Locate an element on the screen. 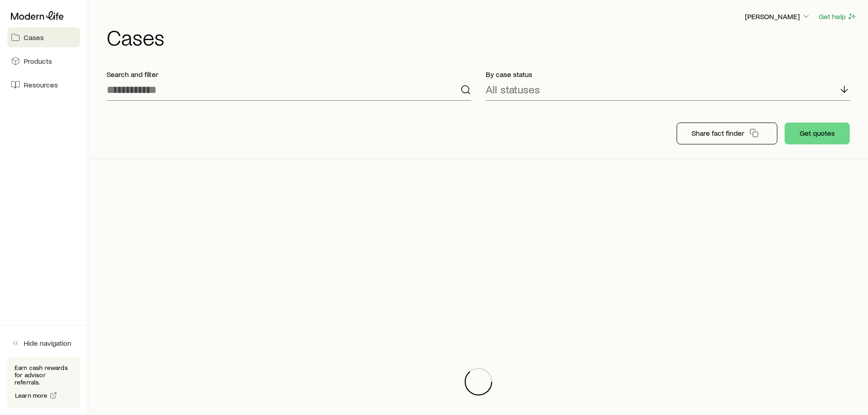 The height and width of the screenshot is (415, 868). a: Cases is located at coordinates (43, 37).